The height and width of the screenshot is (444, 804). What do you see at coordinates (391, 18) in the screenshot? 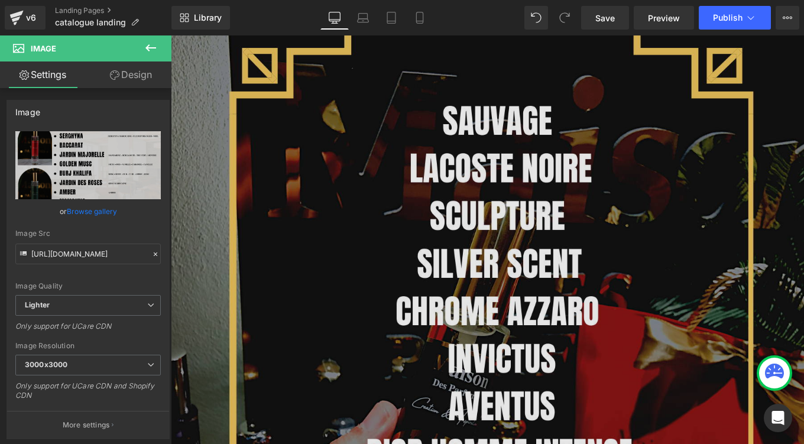
I see `a: Tablet` at bounding box center [391, 18].